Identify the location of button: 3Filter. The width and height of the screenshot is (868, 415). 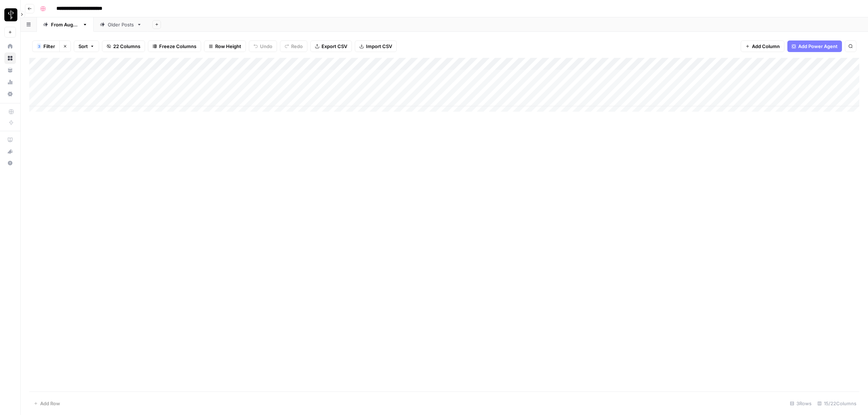
(46, 46).